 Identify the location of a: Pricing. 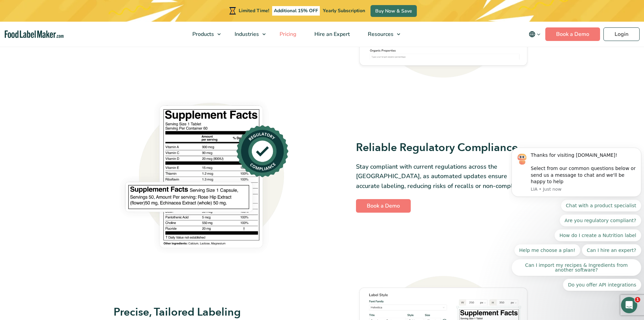
(287, 34).